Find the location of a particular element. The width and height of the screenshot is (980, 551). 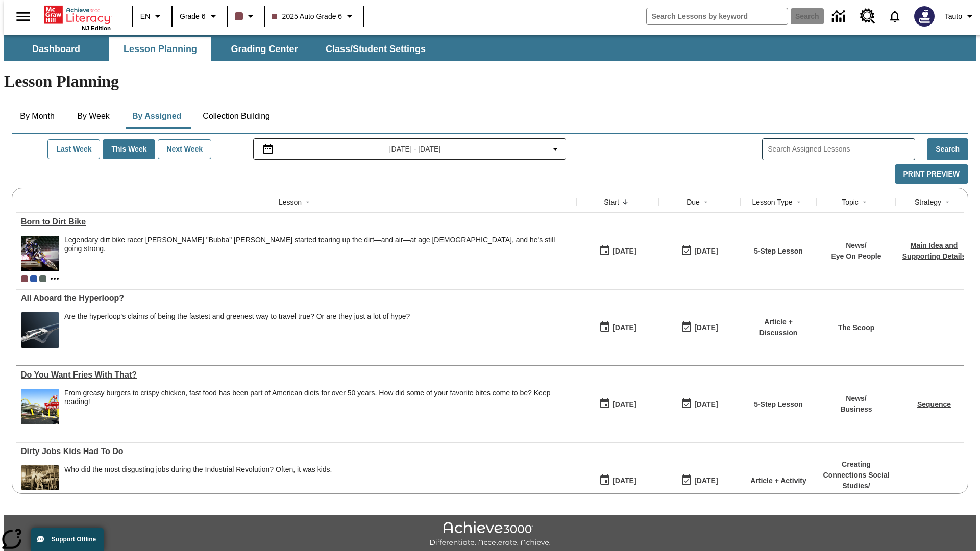

p: Eye On People is located at coordinates (856, 256).